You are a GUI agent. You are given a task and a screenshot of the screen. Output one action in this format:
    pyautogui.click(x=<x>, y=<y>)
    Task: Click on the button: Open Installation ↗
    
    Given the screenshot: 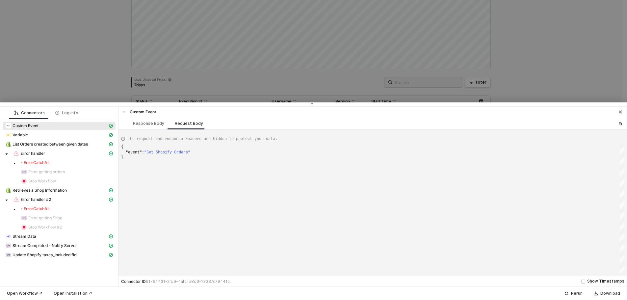 What is the action you would take?
    pyautogui.click(x=73, y=293)
    